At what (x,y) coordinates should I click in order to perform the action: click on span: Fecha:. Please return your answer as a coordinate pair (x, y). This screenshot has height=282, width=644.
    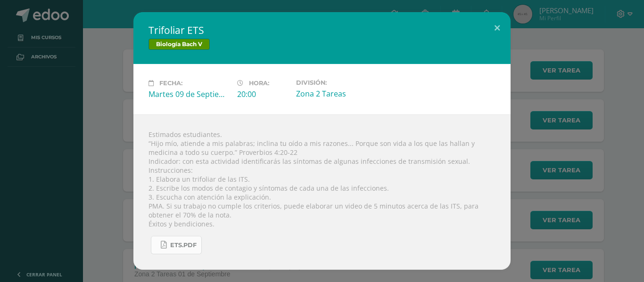
    Looking at the image, I should click on (171, 83).